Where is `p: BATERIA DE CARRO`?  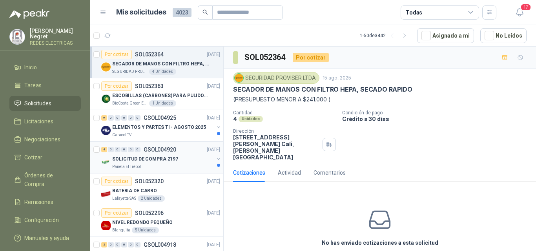
p: BATERIA DE CARRO is located at coordinates (135, 191).